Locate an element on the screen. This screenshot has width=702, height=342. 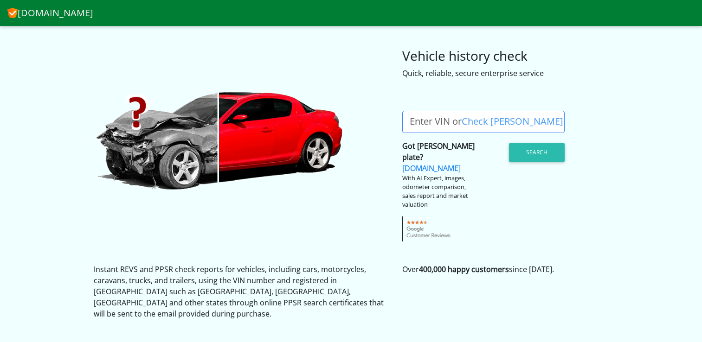
strong: 400,000 happy customers is located at coordinates (464, 269).